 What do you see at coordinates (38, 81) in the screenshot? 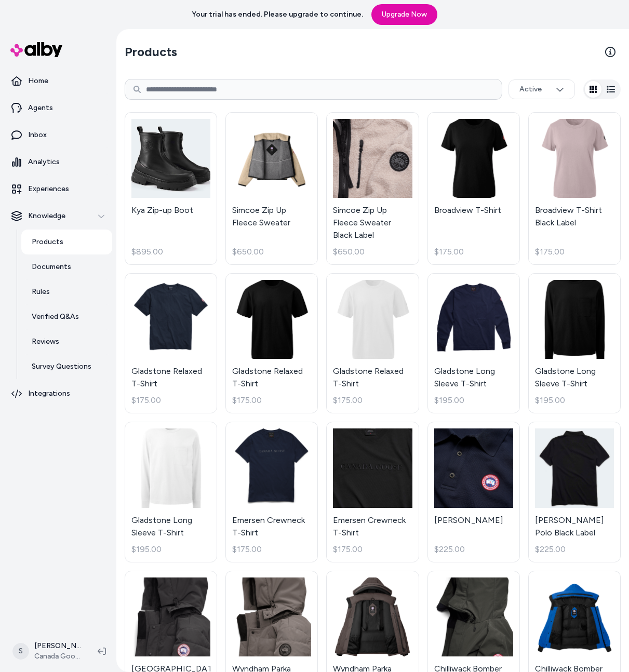
I see `p: Home` at bounding box center [38, 81].